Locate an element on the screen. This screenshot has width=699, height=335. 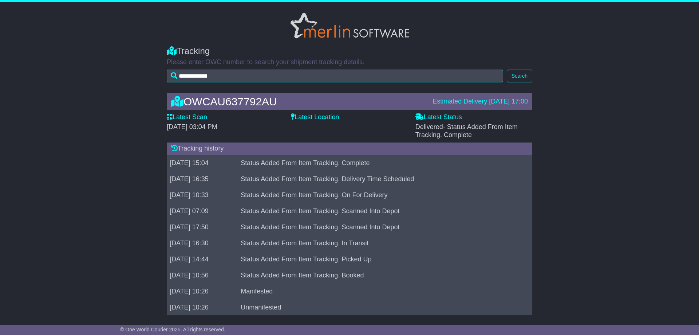
td: Status Added From Item Tracking. Delivery Time Scheduled is located at coordinates (380, 179).